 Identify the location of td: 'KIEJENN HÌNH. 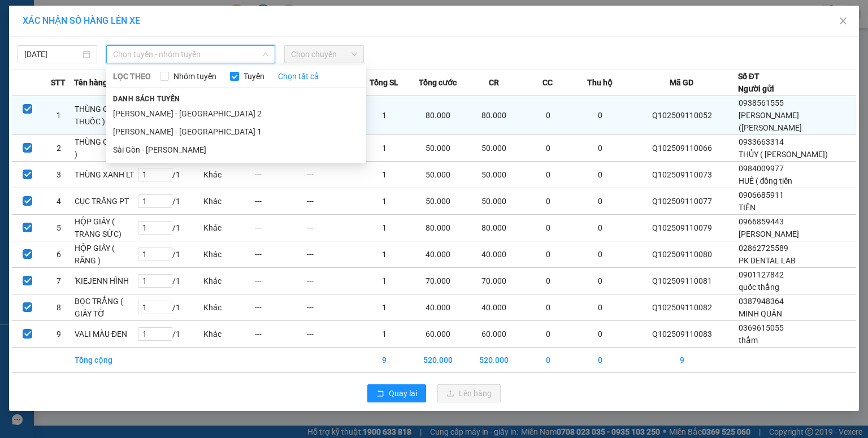
(105, 281).